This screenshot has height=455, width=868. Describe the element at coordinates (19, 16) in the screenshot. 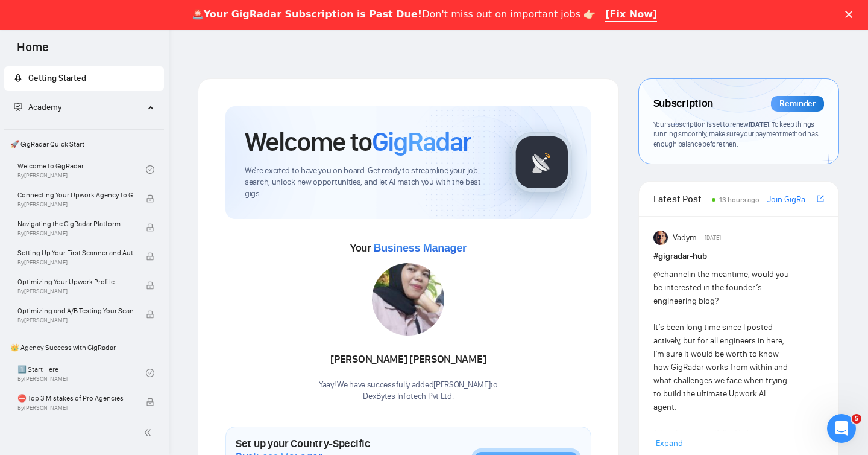

I see `button: go back` at that location.